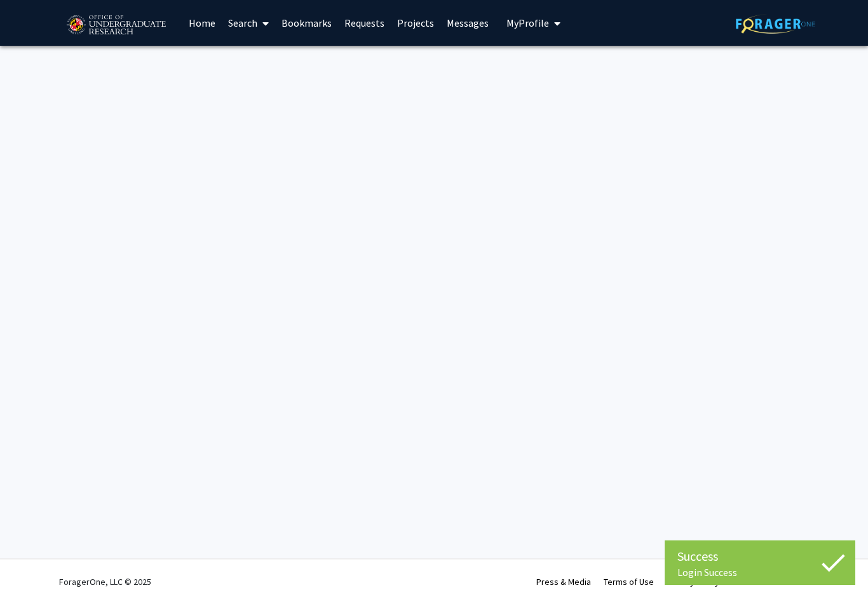 This screenshot has width=868, height=604. What do you see at coordinates (775, 23) in the screenshot?
I see `img: ForagerOne Logo` at bounding box center [775, 23].